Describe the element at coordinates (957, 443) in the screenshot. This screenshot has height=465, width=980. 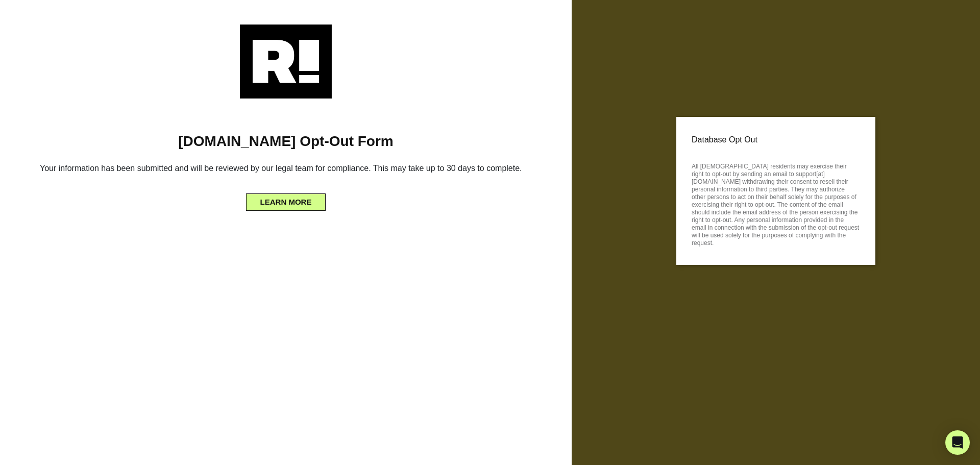
I see `div: Open Intercom Messenger` at that location.